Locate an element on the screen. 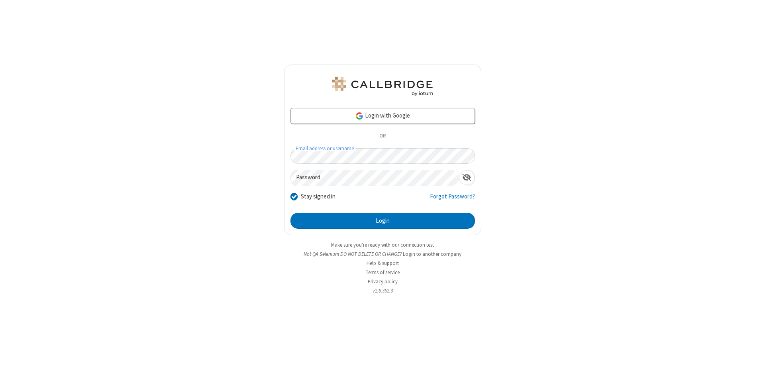  a: Make sure you're ready with our connection test is located at coordinates (382, 245).